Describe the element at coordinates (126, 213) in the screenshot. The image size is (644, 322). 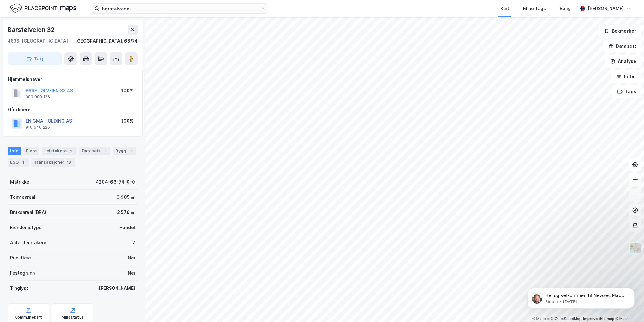
I see `div: 2 576 ㎡` at that location.